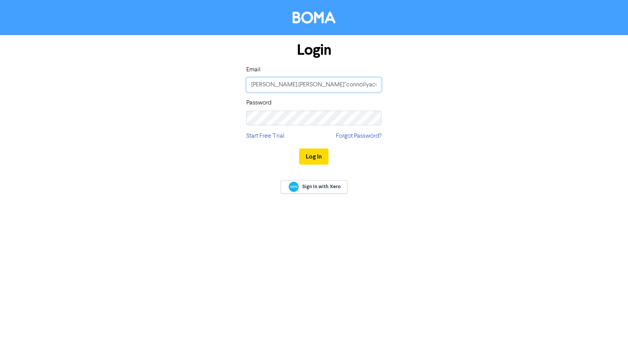 This screenshot has height=364, width=628. Describe the element at coordinates (609, 346) in the screenshot. I see `div: Chat Widget` at that location.